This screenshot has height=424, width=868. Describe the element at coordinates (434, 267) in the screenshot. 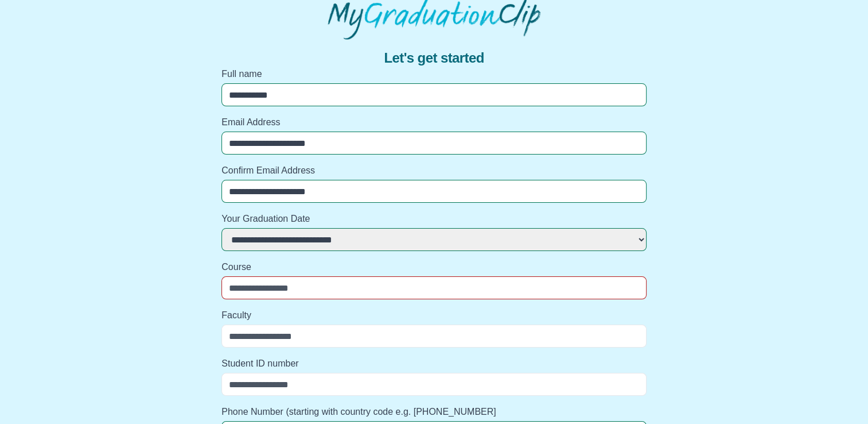

I see `label: Course` at that location.